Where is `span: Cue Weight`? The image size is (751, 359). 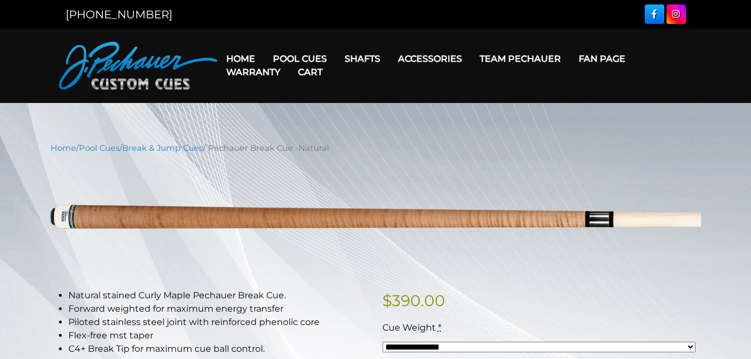
span: Cue Weight is located at coordinates (409, 327).